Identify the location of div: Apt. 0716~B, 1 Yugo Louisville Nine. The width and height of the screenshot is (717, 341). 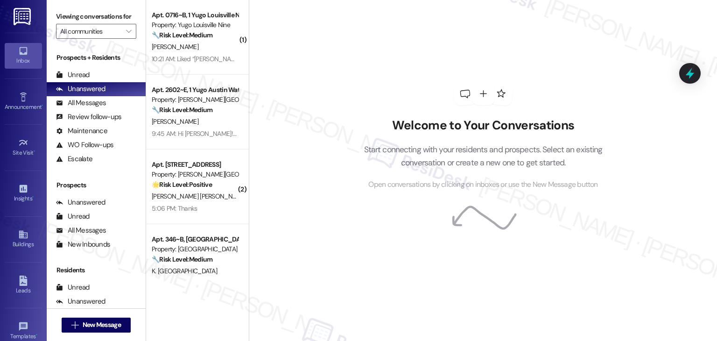
(195, 15).